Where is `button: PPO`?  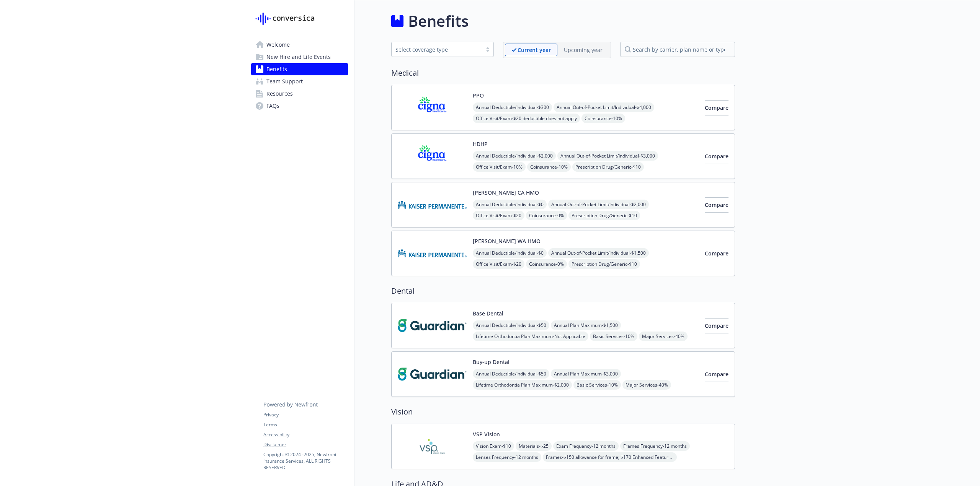 button: PPO is located at coordinates (478, 95).